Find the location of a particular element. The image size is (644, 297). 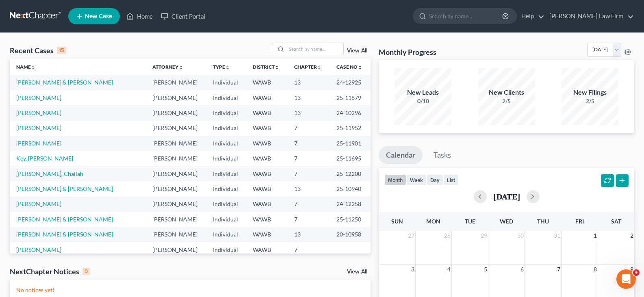

h3: Monthly Progress is located at coordinates (408, 52).